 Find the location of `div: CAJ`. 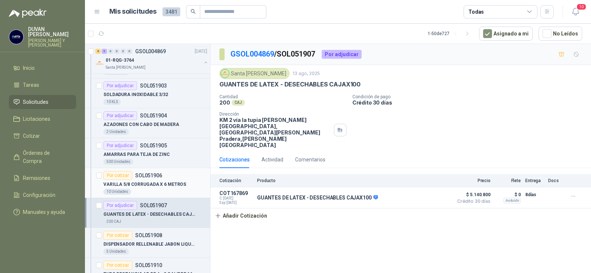

div: CAJ is located at coordinates (238, 103).